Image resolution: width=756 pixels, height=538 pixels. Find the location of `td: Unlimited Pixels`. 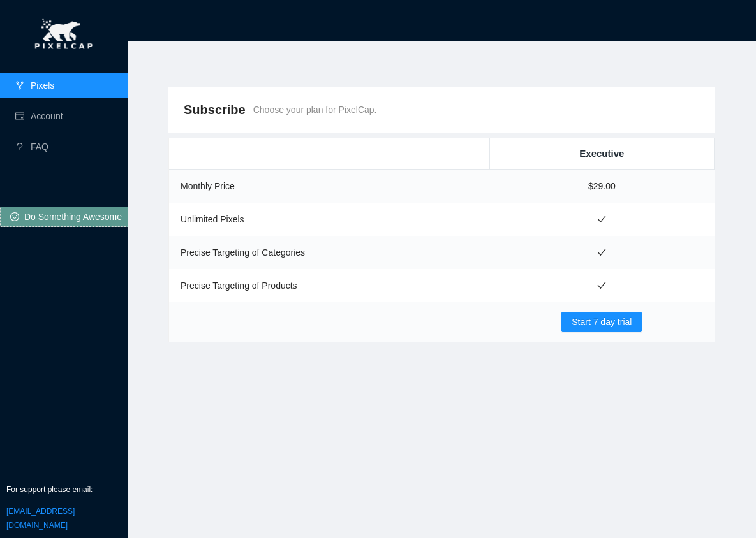

td: Unlimited Pixels is located at coordinates (330, 220).